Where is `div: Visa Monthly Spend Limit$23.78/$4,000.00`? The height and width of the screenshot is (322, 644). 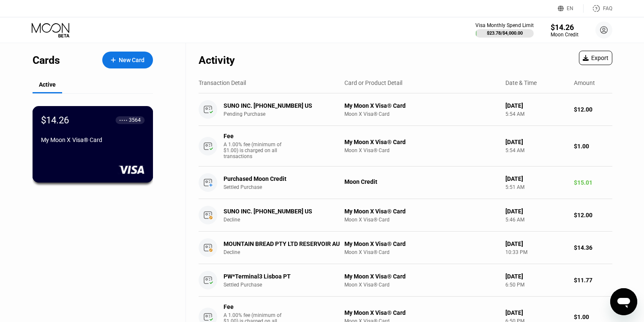
div: Visa Monthly Spend Limit$23.78/$4,000.00 is located at coordinates (505, 30).